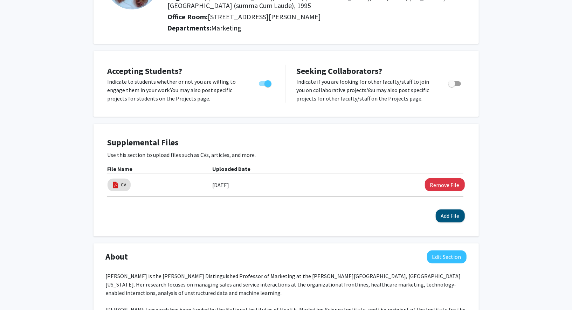 The width and height of the screenshot is (572, 310). Describe the element at coordinates (124, 184) in the screenshot. I see `a: CV` at that location.